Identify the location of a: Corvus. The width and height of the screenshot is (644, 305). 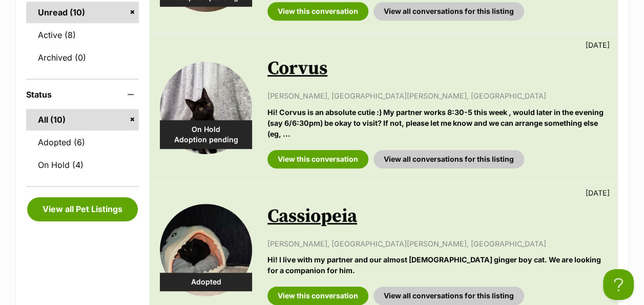
(298, 68).